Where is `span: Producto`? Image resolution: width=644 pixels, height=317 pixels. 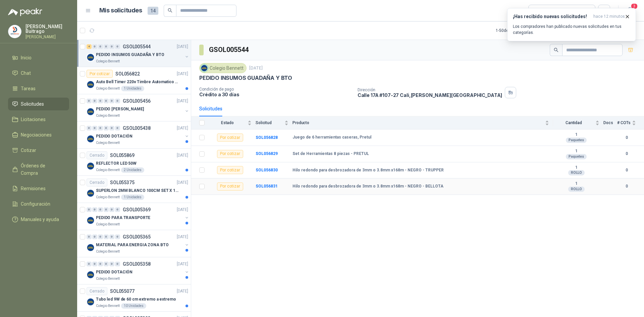 span: Producto is located at coordinates (418, 123).